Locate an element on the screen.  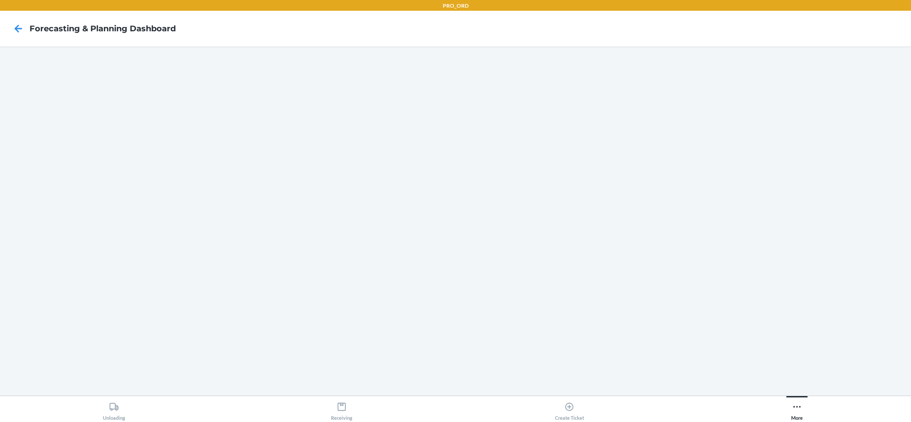
button: Create Ticket is located at coordinates (569, 408).